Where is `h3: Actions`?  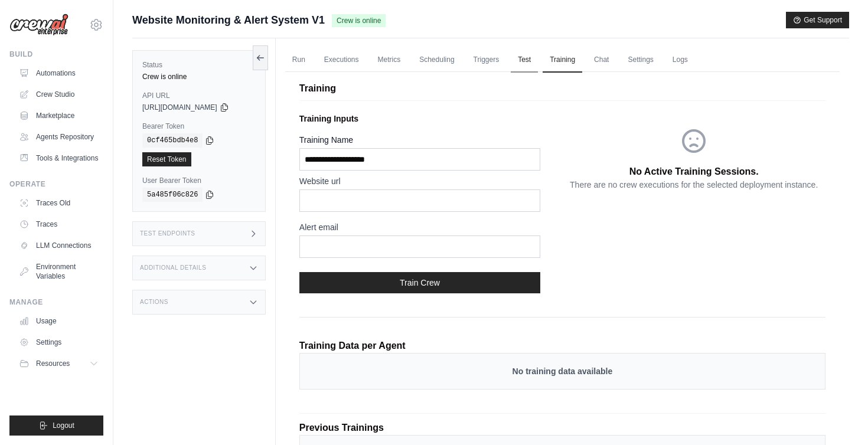 h3: Actions is located at coordinates (154, 302).